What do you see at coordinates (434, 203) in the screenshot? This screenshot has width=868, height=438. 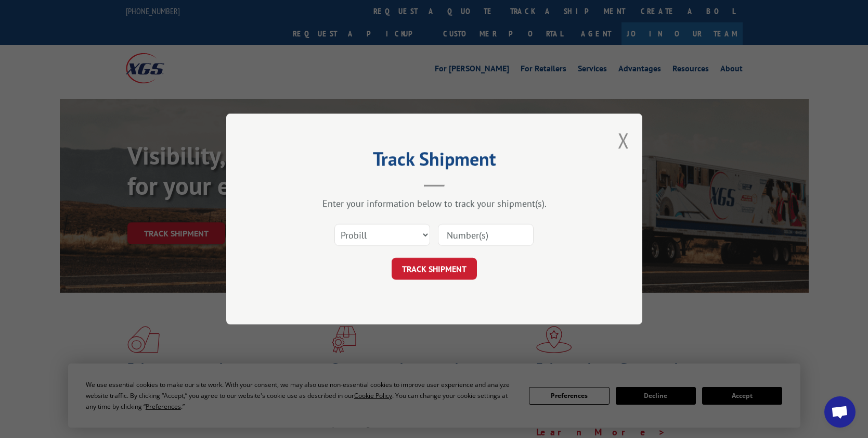 I see `div: Enter your information below to track your shipment(s).` at bounding box center [434, 203].